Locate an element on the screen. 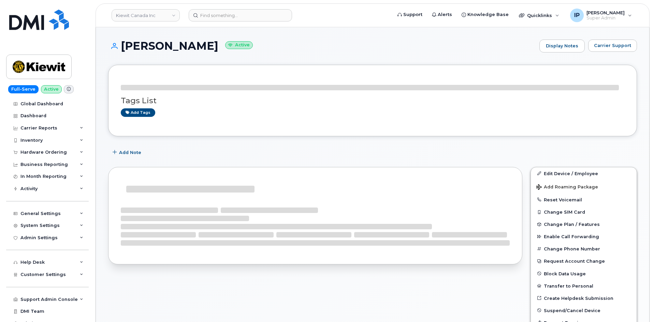  button: Block Data Usage is located at coordinates (583, 274).